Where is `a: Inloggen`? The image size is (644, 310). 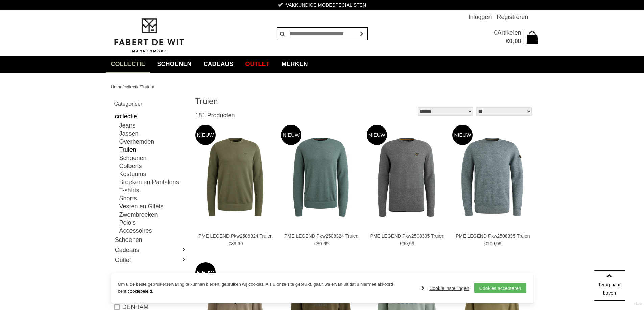 a: Inloggen is located at coordinates (479, 17).